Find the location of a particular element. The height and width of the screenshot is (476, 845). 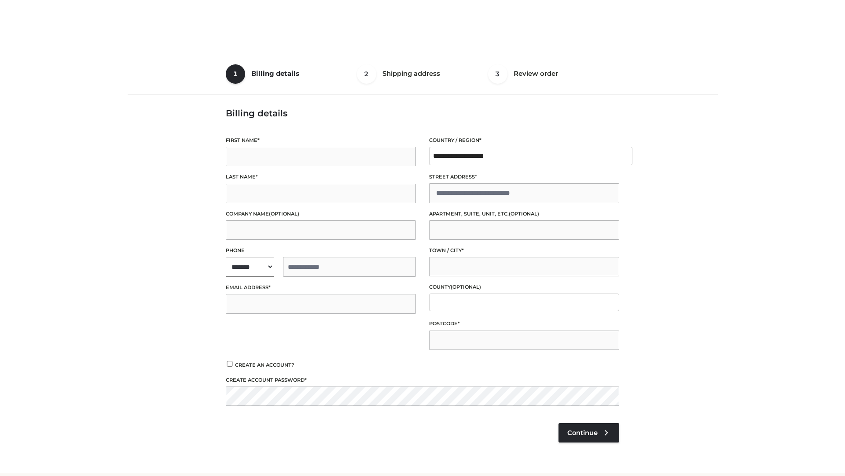

label: Phone is located at coordinates (321, 250).